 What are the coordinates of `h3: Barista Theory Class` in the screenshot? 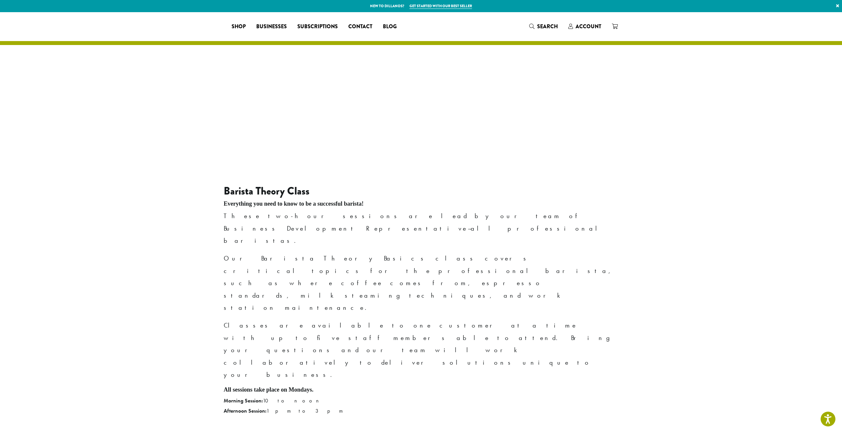 It's located at (421, 191).